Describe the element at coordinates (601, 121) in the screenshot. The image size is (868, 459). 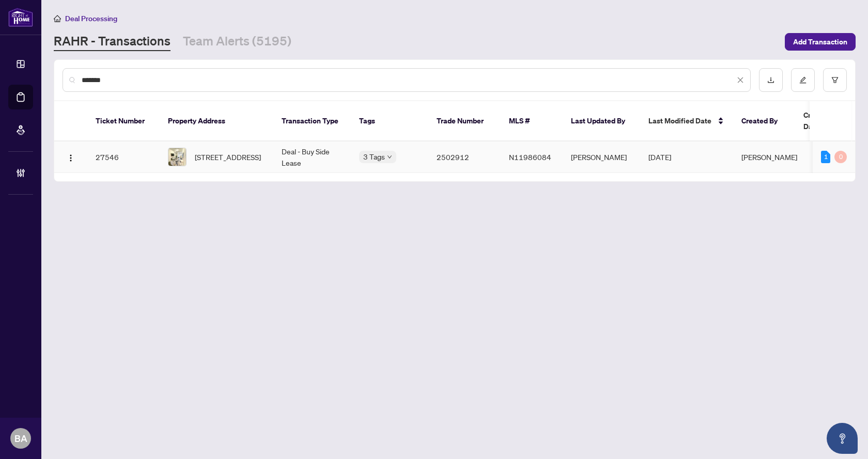
I see `th: Last Updated By` at that location.